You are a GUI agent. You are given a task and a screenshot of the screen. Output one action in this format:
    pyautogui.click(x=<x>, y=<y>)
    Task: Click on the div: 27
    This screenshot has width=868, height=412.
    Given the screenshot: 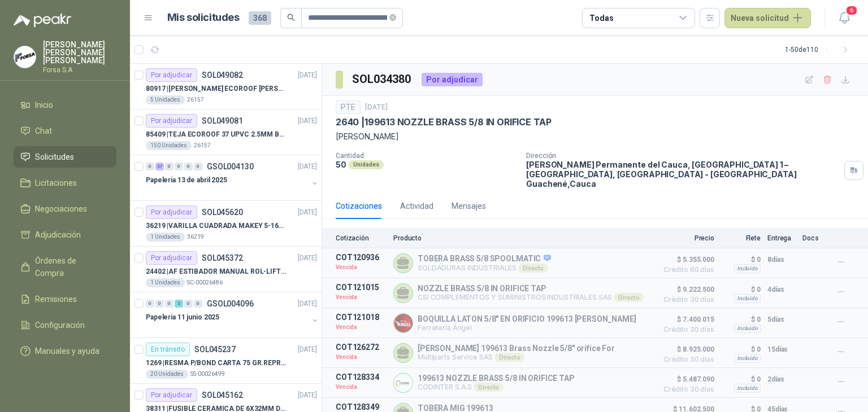 What is the action you would take?
    pyautogui.click(x=159, y=167)
    